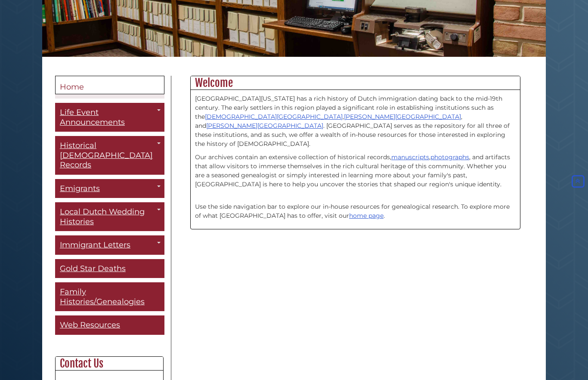  Describe the element at coordinates (95, 245) in the screenshot. I see `span: Immigrant Letters` at that location.